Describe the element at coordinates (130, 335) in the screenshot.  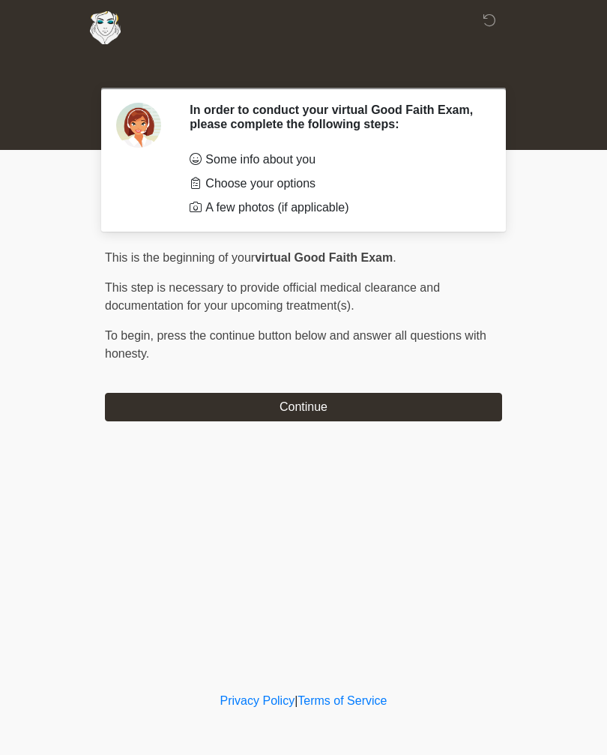
I see `span: To begin,` at that location.